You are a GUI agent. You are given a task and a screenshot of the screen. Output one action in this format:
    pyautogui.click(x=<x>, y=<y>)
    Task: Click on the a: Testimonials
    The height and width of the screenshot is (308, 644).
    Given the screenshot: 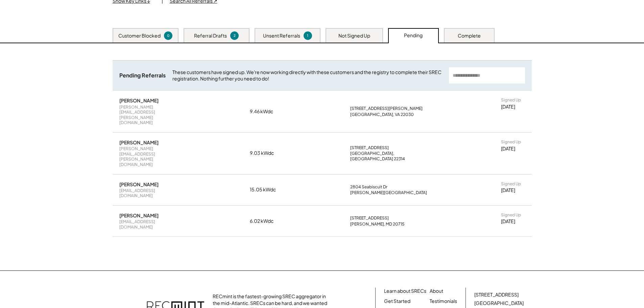 What is the action you would take?
    pyautogui.click(x=443, y=301)
    